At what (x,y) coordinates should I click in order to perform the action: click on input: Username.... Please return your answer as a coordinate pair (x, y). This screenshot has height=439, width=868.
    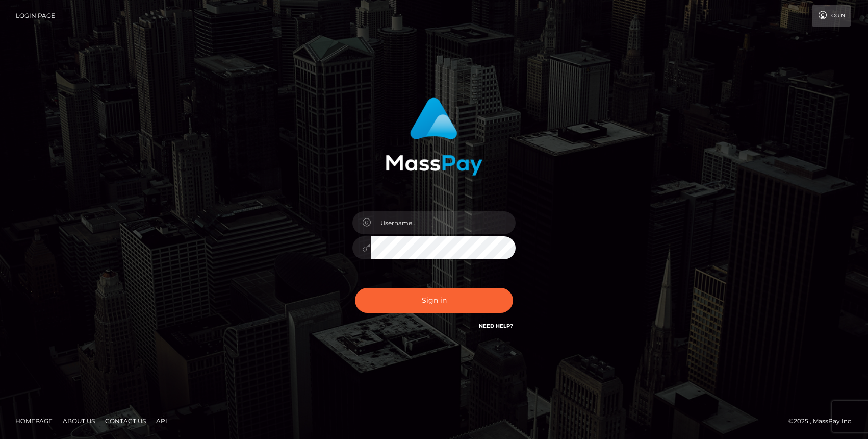
    Looking at the image, I should click on (443, 223).